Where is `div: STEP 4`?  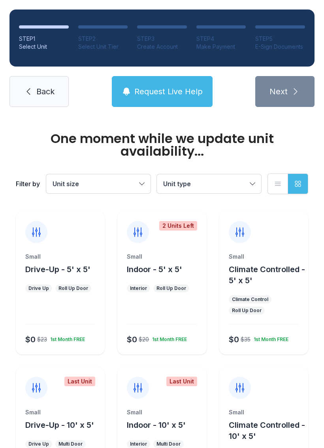
div: STEP 4 is located at coordinates (222, 39).